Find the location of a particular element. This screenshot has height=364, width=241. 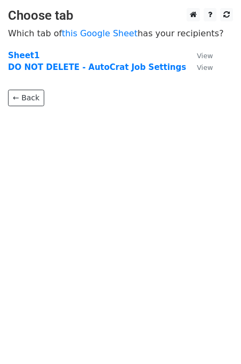

a: DO NOT DELETE - AutoCrat Job Settings is located at coordinates (97, 67).